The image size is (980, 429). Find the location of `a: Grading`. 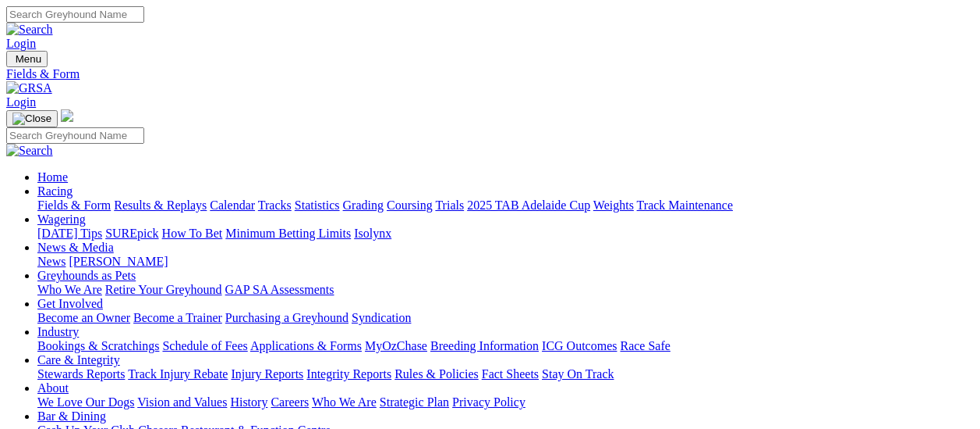

a: Grading is located at coordinates (364, 205).